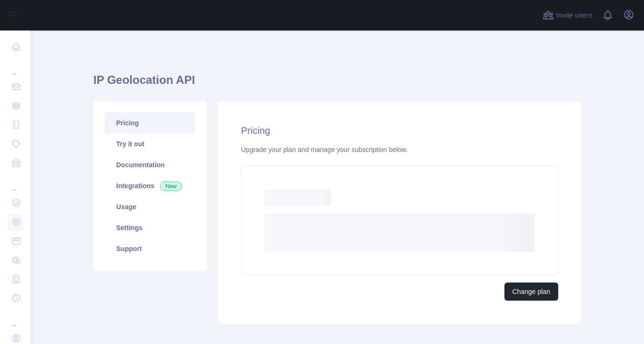 This screenshot has width=644, height=344. I want to click on a: Integrations New, so click(150, 186).